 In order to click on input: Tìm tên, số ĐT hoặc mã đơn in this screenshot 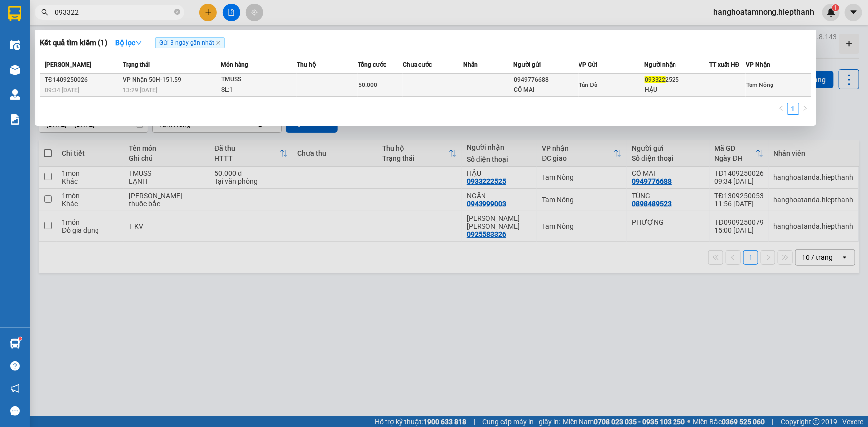, I will do `click(113, 12)`.